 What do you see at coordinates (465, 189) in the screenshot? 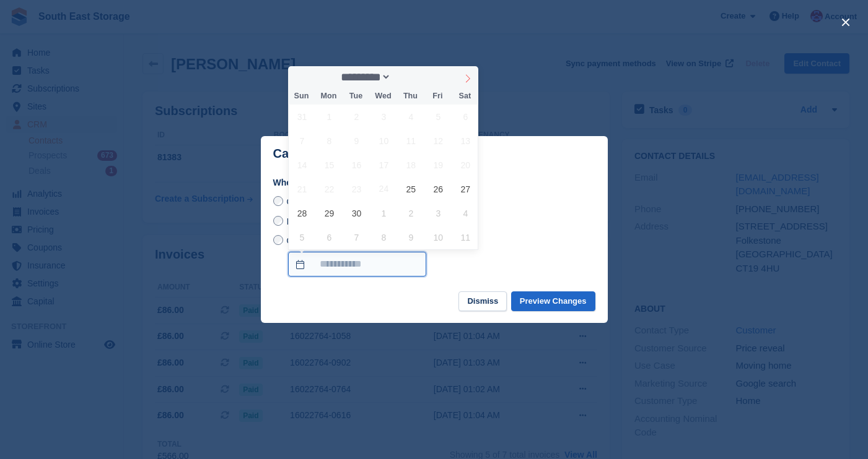
I see `span: September 27, 2025` at bounding box center [465, 189].